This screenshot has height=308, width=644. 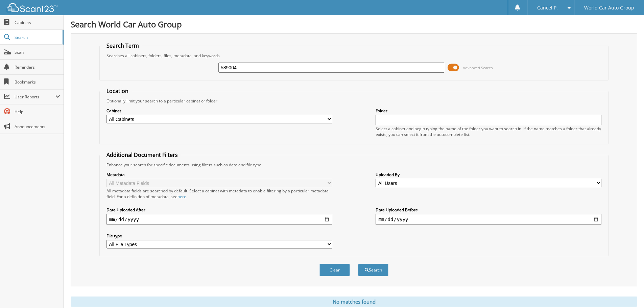 What do you see at coordinates (219, 110) in the screenshot?
I see `label: Cabinet` at bounding box center [219, 110].